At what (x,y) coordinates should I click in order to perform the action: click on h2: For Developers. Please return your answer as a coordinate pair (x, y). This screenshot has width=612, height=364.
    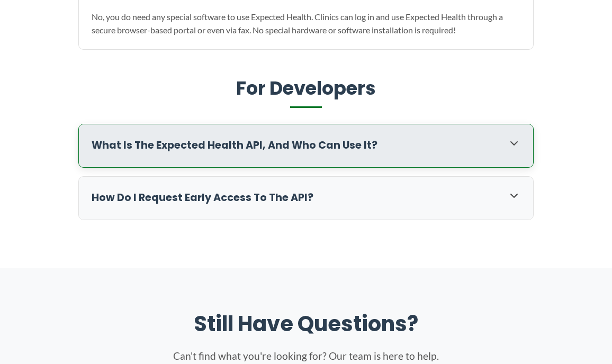
    Looking at the image, I should click on (306, 92).